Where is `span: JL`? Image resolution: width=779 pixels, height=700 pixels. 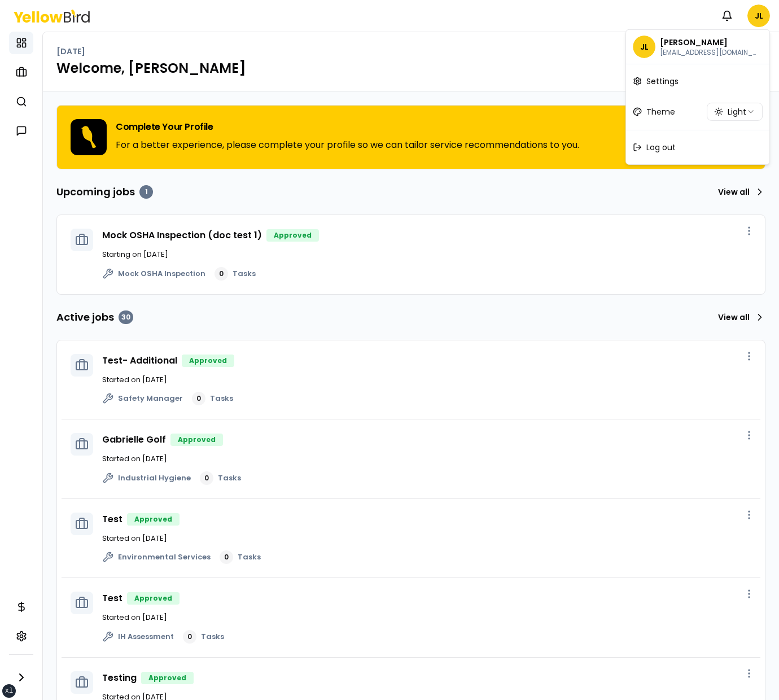 span: JL is located at coordinates (645, 47).